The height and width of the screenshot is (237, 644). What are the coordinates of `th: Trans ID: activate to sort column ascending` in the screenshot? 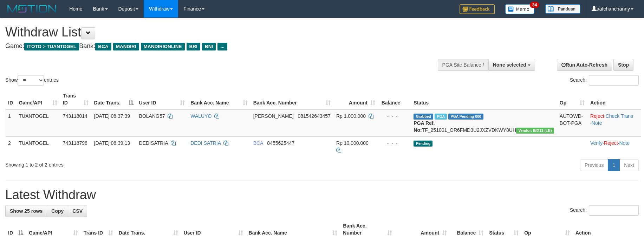 It's located at (76, 99).